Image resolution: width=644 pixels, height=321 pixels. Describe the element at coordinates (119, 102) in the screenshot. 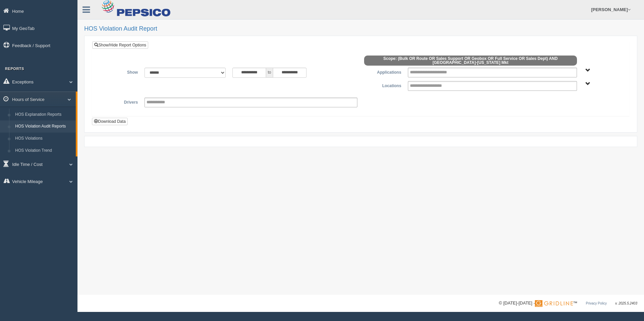

I see `label: Drivers` at that location.